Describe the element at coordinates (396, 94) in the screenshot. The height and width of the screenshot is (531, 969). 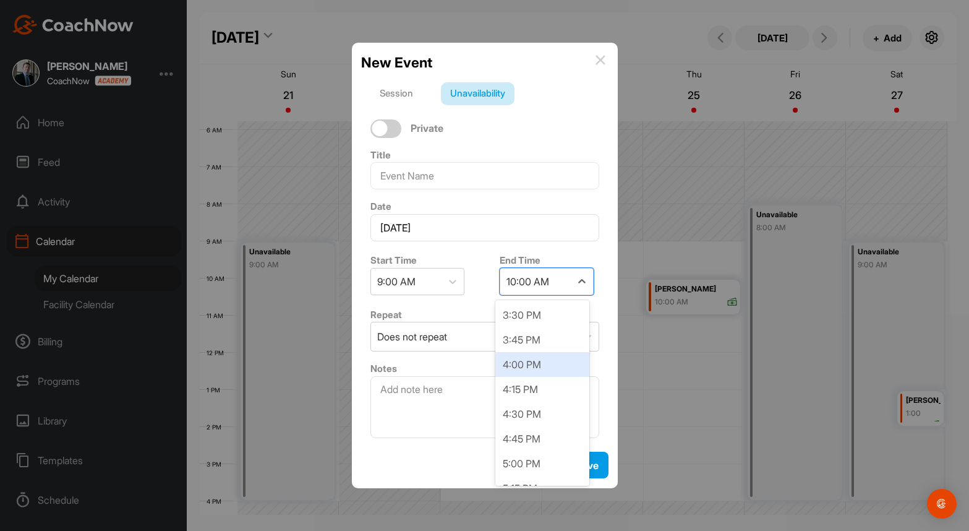
I see `div: Session` at that location.